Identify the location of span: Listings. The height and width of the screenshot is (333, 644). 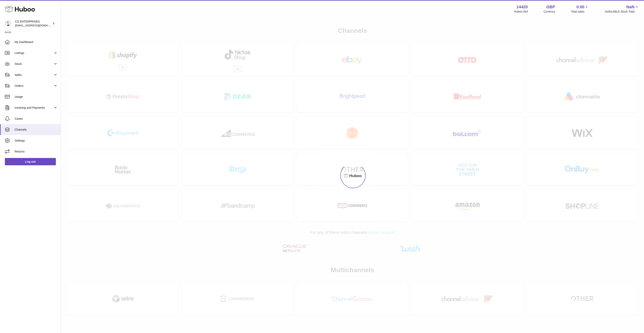
(34, 53).